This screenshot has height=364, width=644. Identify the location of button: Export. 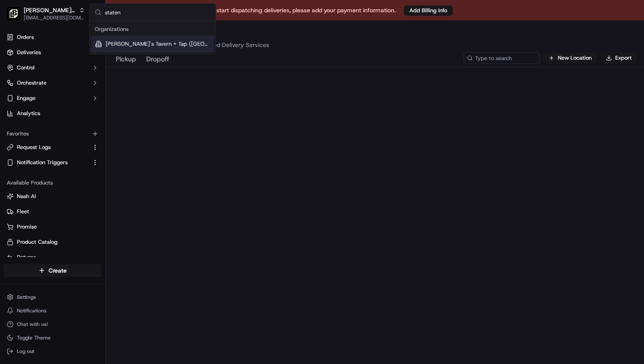
(619, 58).